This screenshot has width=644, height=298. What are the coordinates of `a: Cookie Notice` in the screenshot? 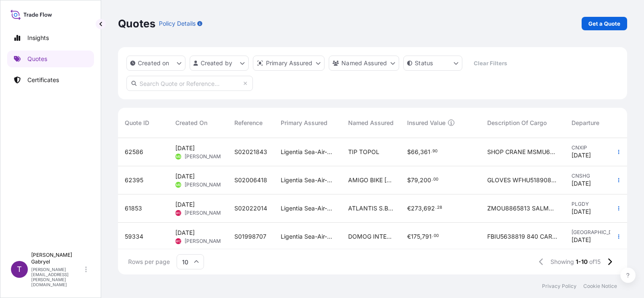 It's located at (600, 286).